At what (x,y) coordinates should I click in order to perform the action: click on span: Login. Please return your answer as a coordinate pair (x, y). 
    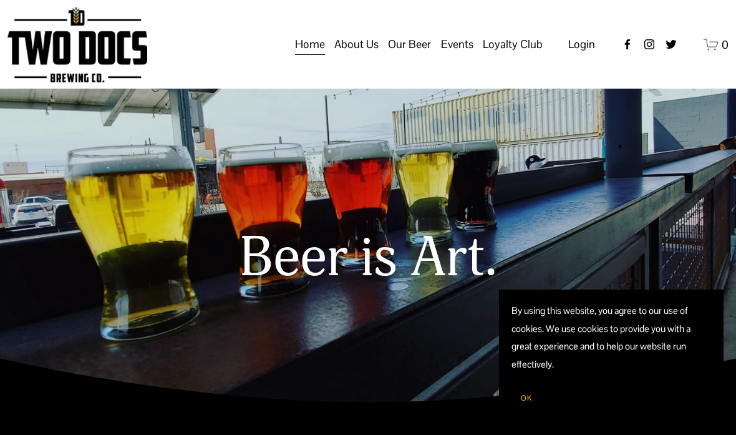
    Looking at the image, I should click on (581, 44).